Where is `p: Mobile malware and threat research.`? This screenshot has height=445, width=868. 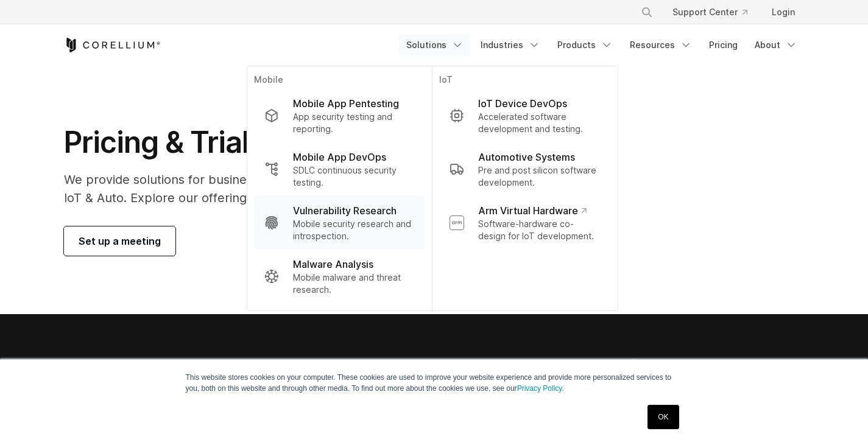
p: Mobile malware and threat research. is located at coordinates (353, 284).